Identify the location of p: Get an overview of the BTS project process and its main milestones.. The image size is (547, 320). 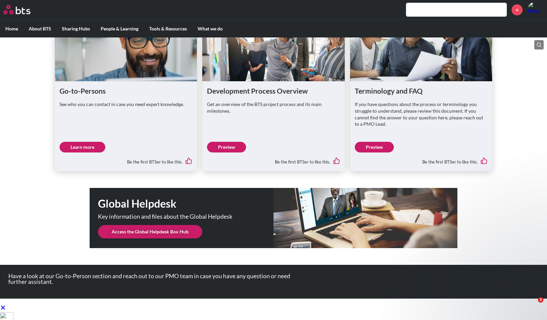
(273, 107).